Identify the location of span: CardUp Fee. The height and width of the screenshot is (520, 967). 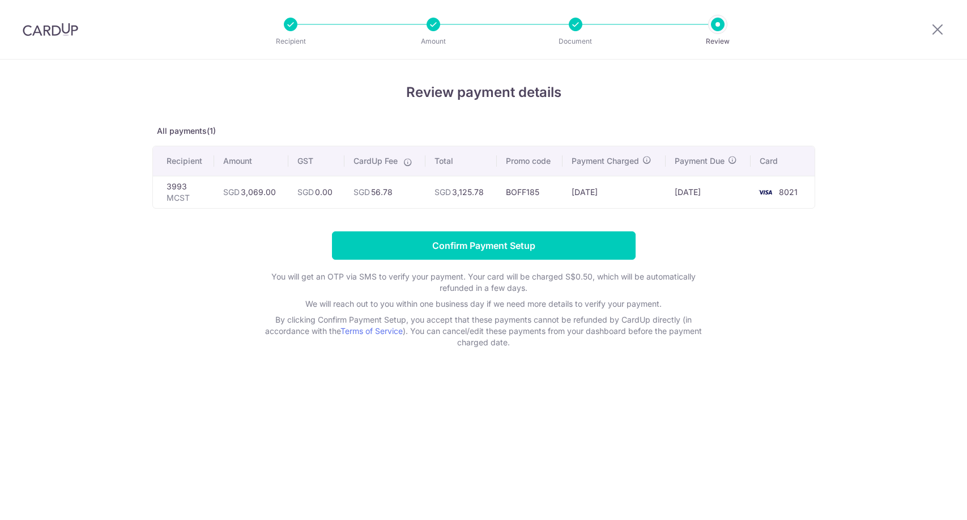
(376, 161).